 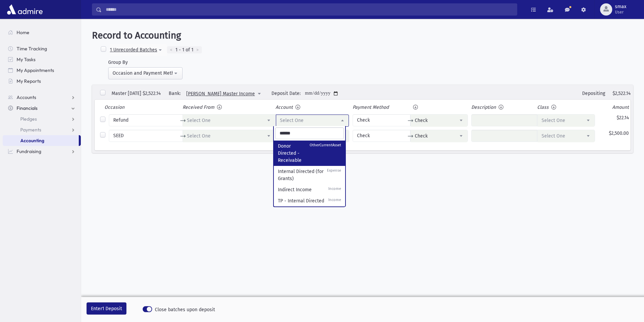 I want to click on th: Amount, so click(x=614, y=107).